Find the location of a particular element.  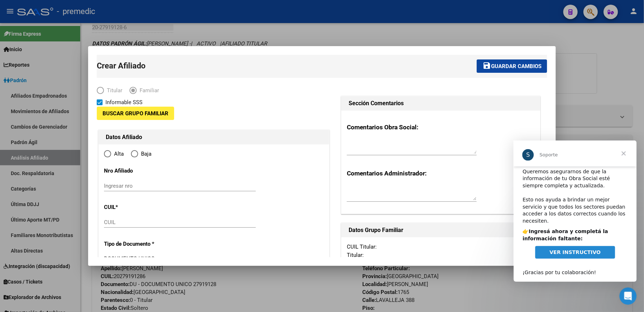

h1: Datos Afiliado is located at coordinates (214, 137).